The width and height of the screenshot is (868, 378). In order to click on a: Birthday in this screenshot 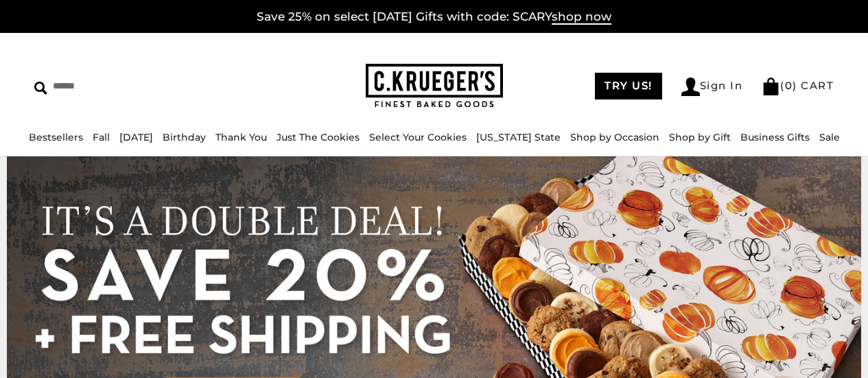, I will do `click(184, 137)`.